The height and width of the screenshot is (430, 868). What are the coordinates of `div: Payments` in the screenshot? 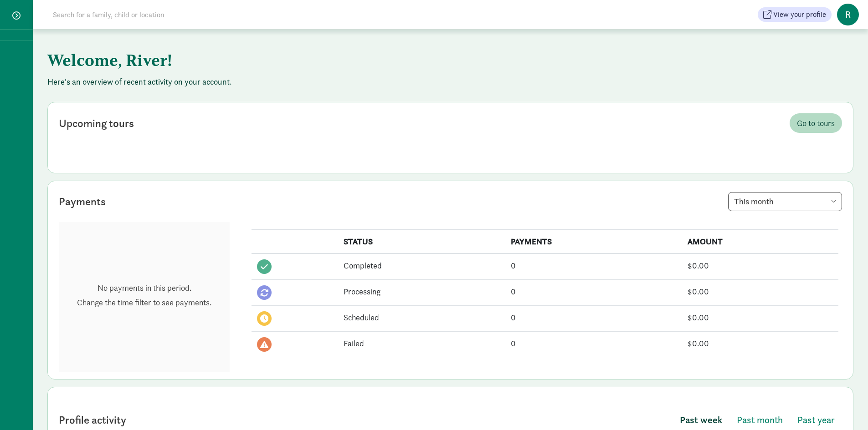 It's located at (82, 202).